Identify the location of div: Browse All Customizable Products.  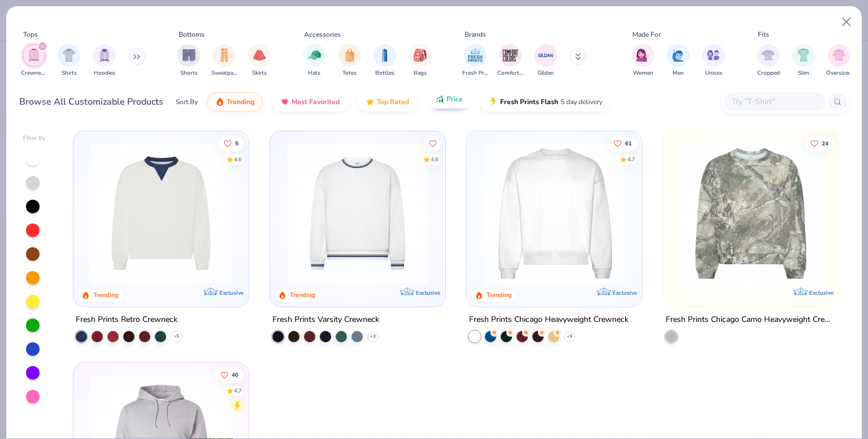
(91, 102).